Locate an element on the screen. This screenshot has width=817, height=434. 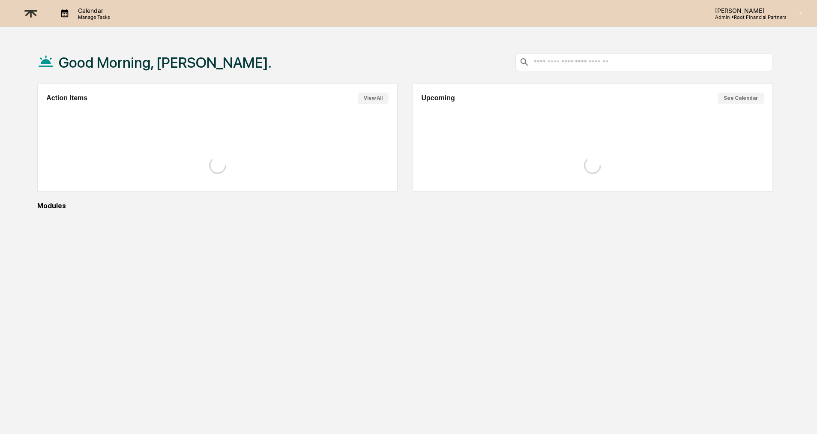
img: logo is located at coordinates (31, 13).